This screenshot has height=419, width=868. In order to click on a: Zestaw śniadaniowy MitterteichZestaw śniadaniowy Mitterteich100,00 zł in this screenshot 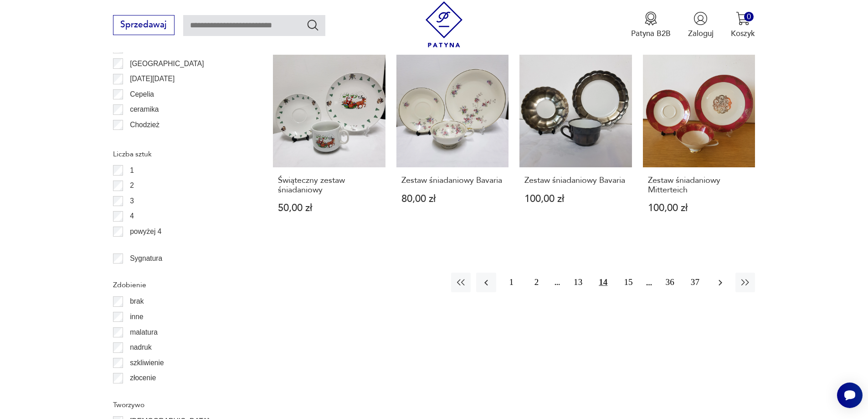, I will do `click(699, 145)`.